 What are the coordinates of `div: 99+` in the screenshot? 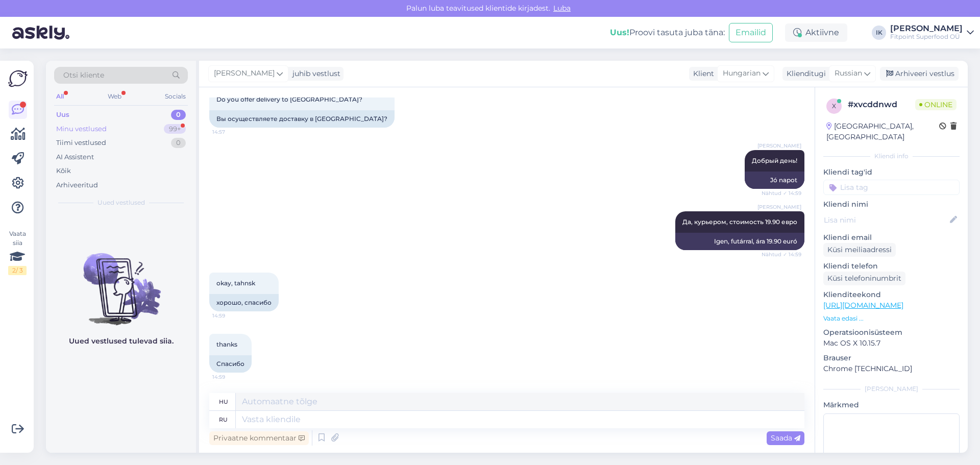 It's located at (175, 129).